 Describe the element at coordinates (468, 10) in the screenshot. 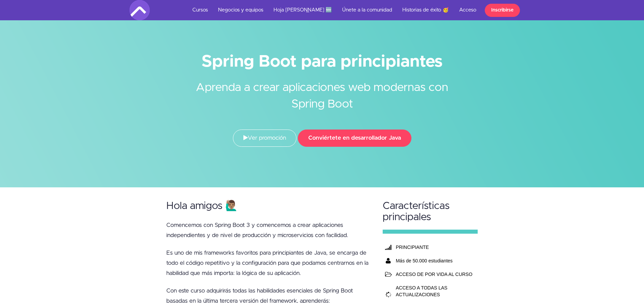

I see `font: Acceso` at that location.